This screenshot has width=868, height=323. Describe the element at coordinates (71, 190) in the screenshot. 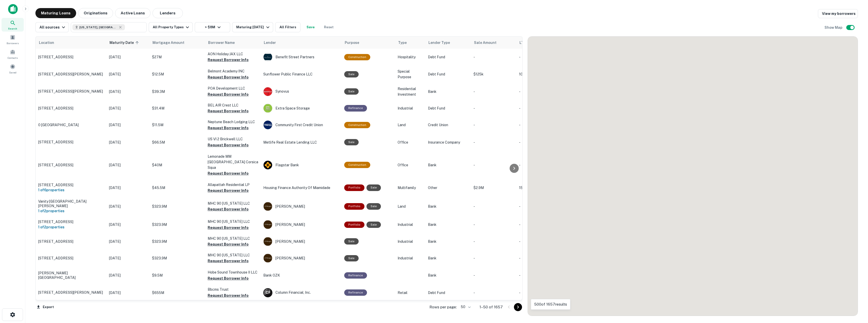

I see `h6: 1 of 6 properties` at that location.